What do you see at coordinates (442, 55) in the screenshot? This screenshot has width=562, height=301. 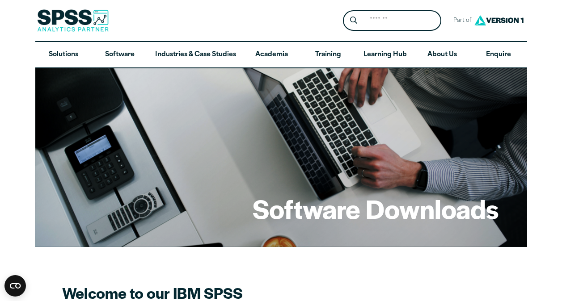 I see `a: About Us` at bounding box center [442, 55].